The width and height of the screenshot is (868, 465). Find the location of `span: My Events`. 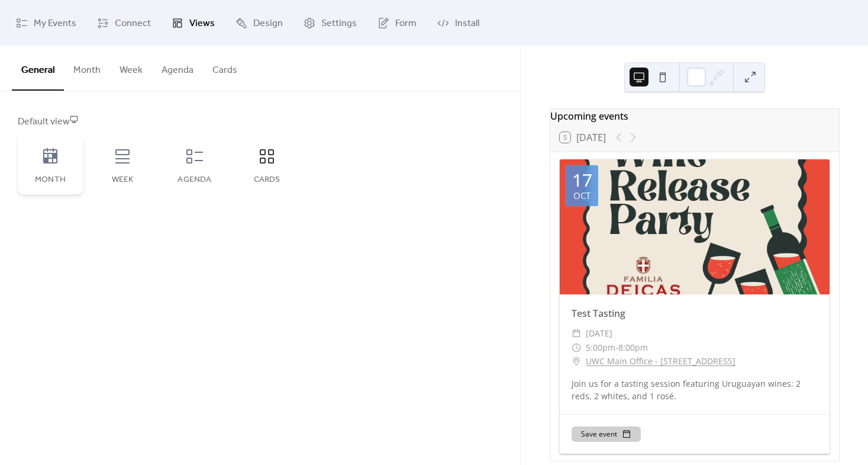

span: My Events is located at coordinates (55, 23).